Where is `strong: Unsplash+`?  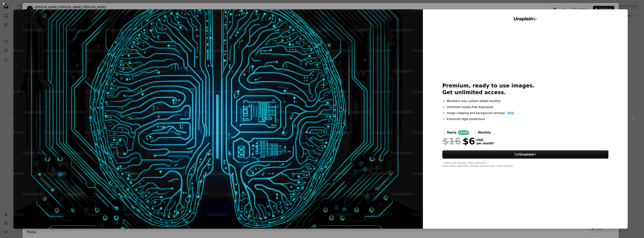
strong: Unsplash+ is located at coordinates (528, 154).